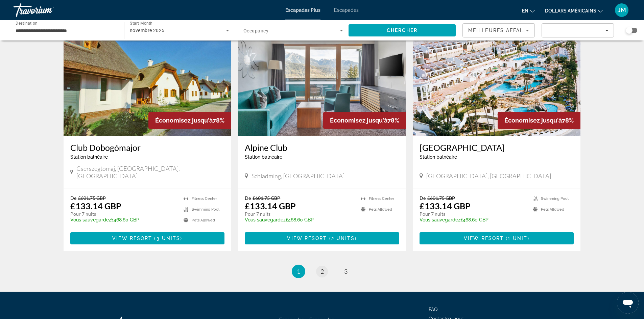 This screenshot has height=319, width=644. I want to click on span: 2 units, so click(343, 238).